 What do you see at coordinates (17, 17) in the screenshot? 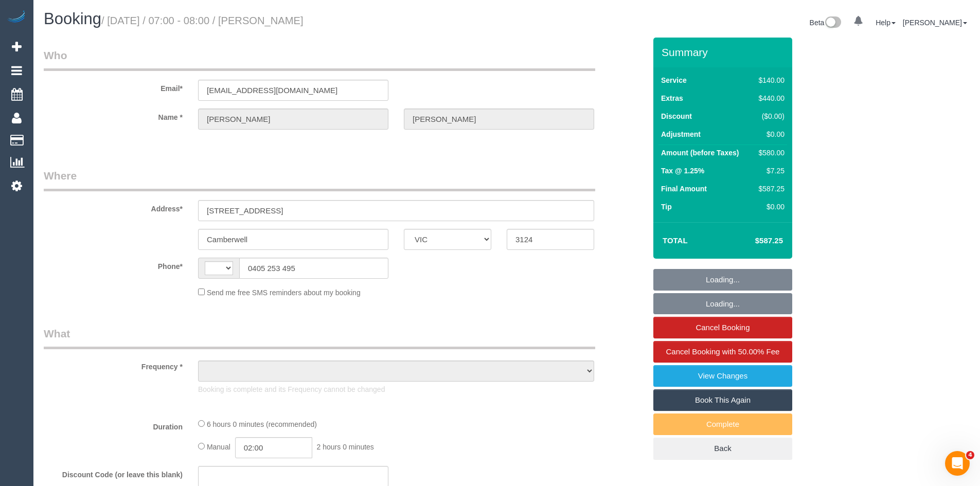
I see `a: Automaid Logo` at bounding box center [17, 17].